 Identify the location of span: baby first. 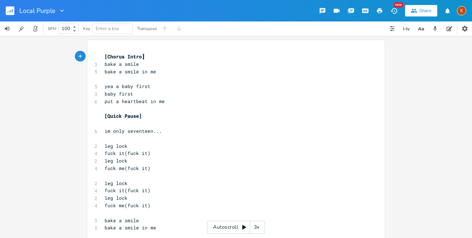
(119, 94).